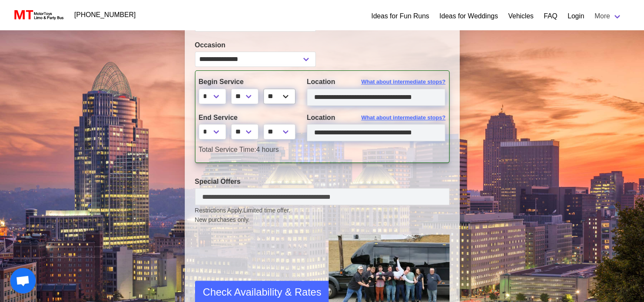 The image size is (644, 302). What do you see at coordinates (469, 16) in the screenshot?
I see `a: Ideas for Weddings` at bounding box center [469, 16].